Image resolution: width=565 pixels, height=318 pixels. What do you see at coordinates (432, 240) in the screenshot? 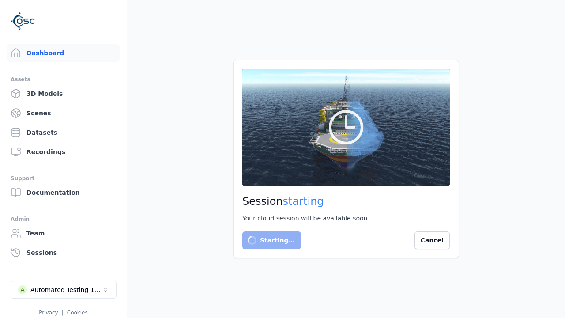
I see `button: Cancel` at bounding box center [432, 240].